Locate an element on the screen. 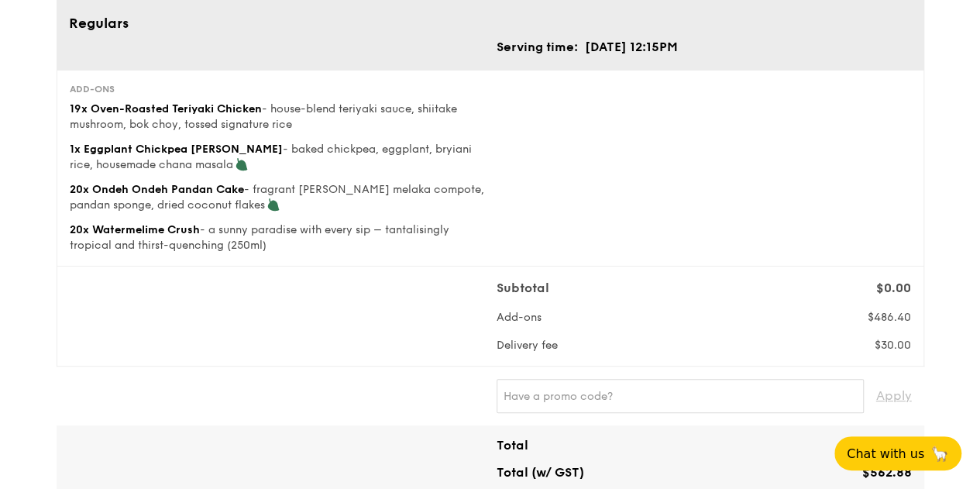  span: Chat with us is located at coordinates (886, 453).